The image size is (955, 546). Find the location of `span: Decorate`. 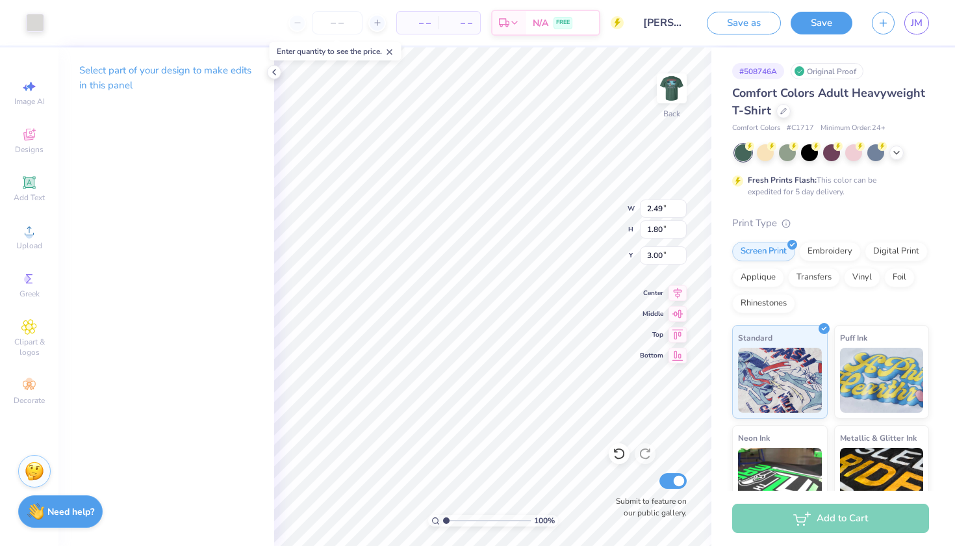

span: Decorate is located at coordinates (29, 400).